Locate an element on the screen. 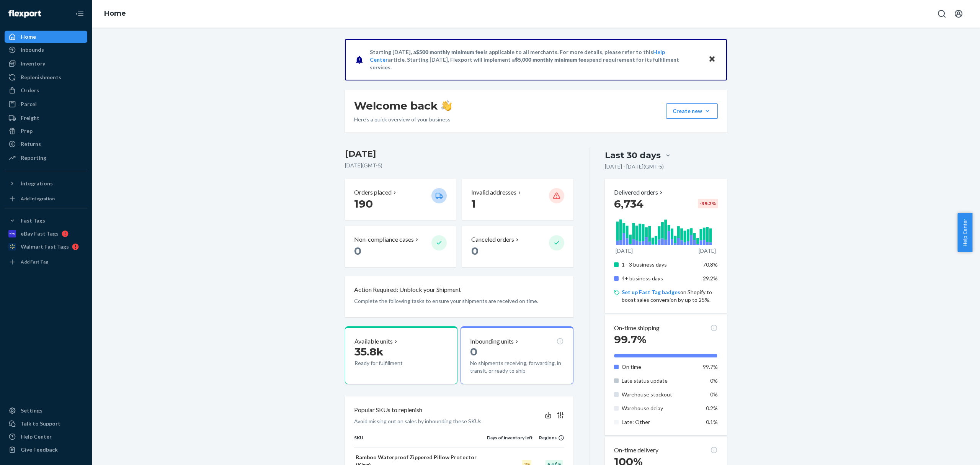 The image size is (980, 465). button: Canceled orders 0 is located at coordinates (518, 246).